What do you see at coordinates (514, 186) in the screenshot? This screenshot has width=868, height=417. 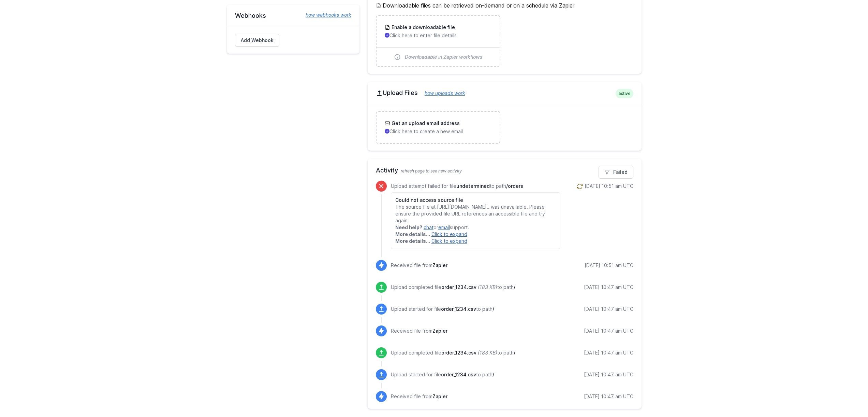 I see `span: /orders` at bounding box center [514, 186].